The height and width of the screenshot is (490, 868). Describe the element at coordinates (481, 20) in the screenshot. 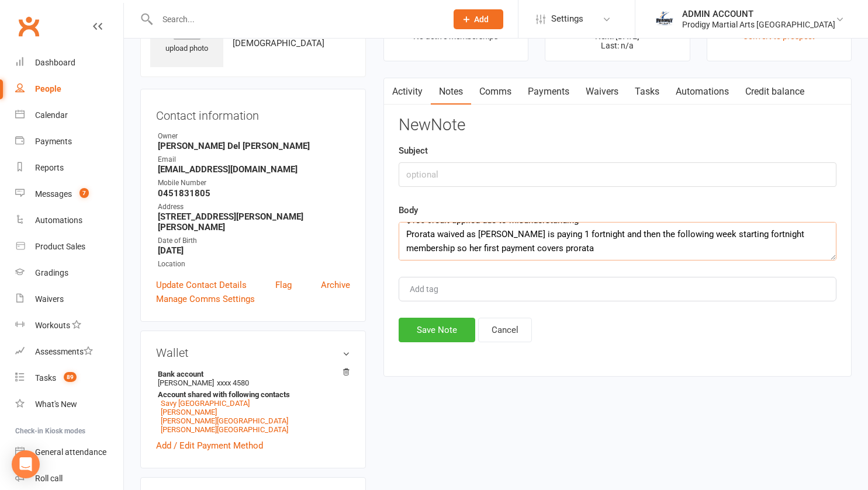

I see `span: Add` at that location.